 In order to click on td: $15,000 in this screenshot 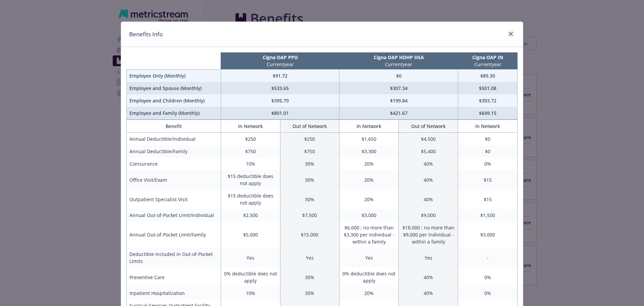, I will do `click(310, 235)`.